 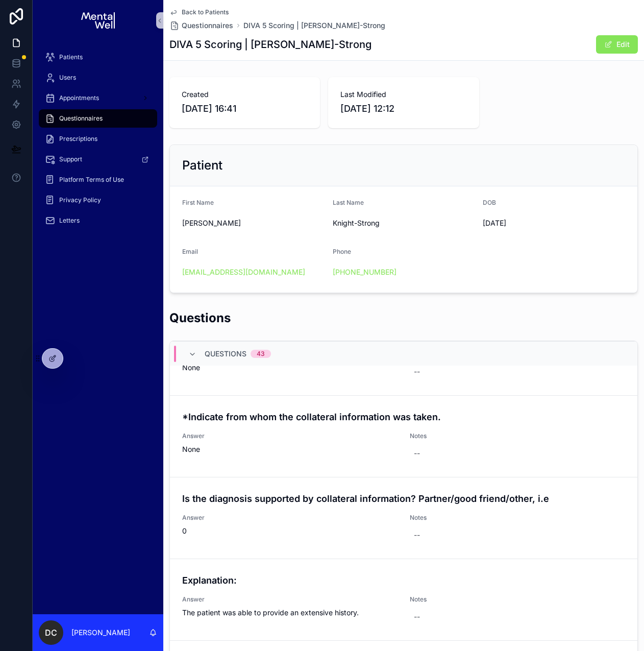 What do you see at coordinates (225, 354) in the screenshot?
I see `span: Questions` at bounding box center [225, 354].